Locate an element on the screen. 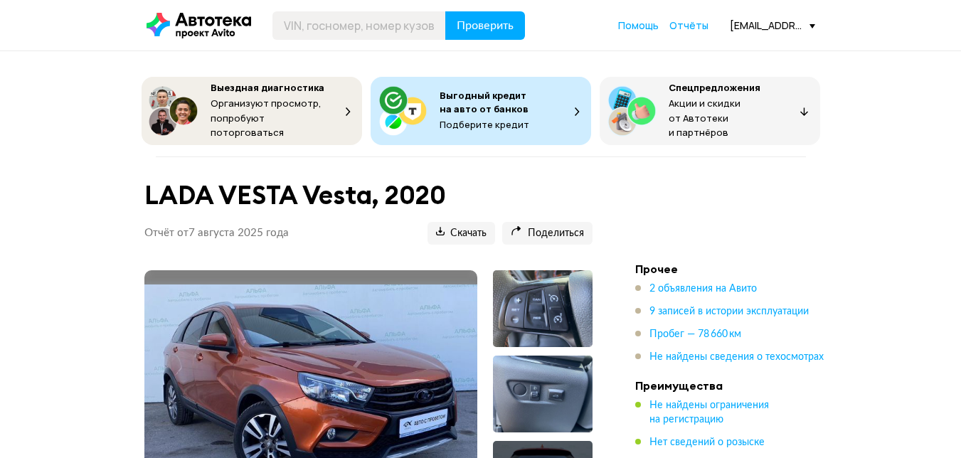 The image size is (961, 458). span: Не найдены сведения о техосмотрах is located at coordinates (736, 357).